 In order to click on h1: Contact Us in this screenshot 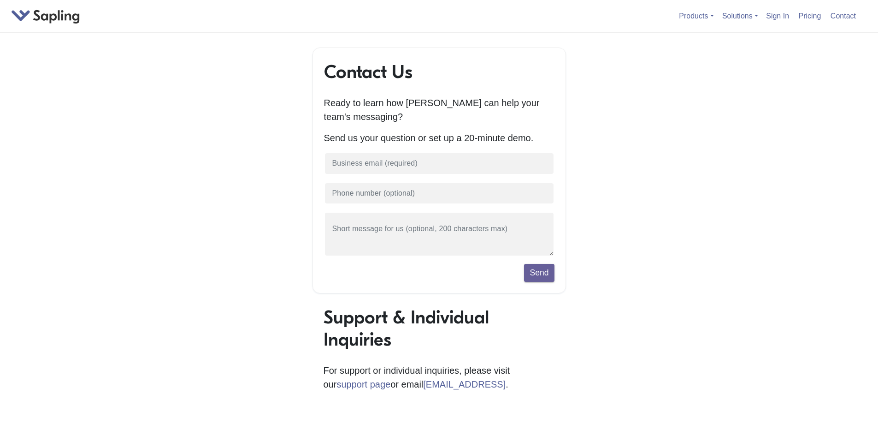, I will do `click(439, 72)`.